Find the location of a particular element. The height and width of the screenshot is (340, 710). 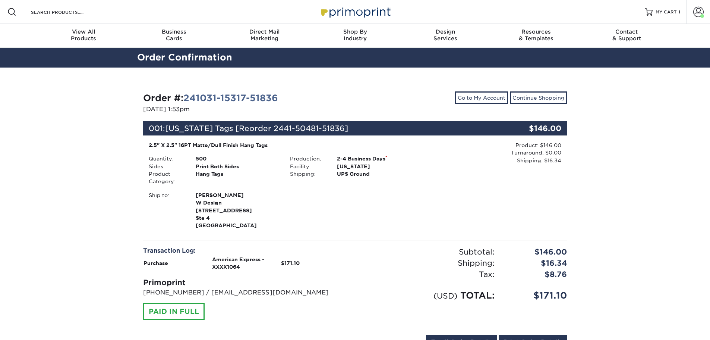

a: BusinessCards is located at coordinates (174, 36).